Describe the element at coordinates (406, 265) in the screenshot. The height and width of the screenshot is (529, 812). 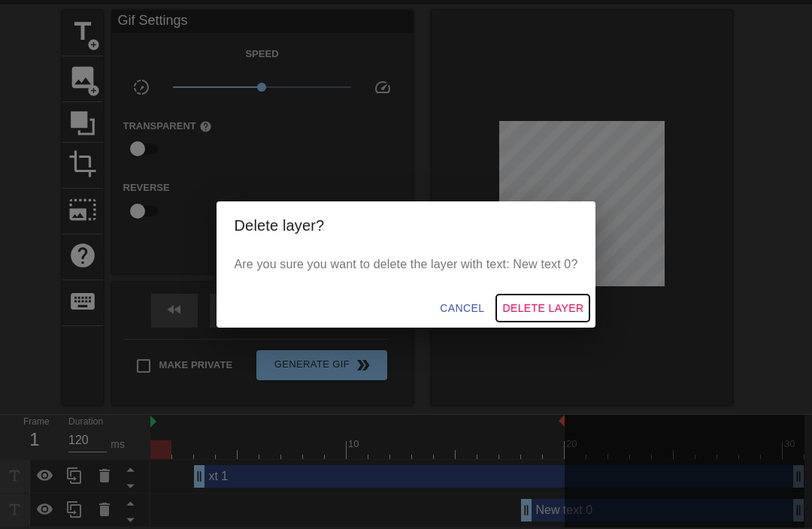
I see `p: Are you sure you want to delete the layer with text: New text 0?` at that location.